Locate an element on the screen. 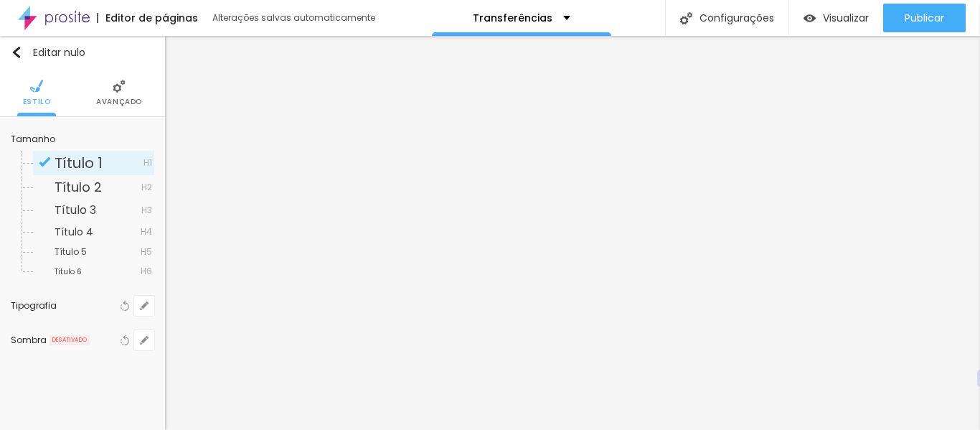 The width and height of the screenshot is (980, 430). font: Editar nulo is located at coordinates (59, 52).